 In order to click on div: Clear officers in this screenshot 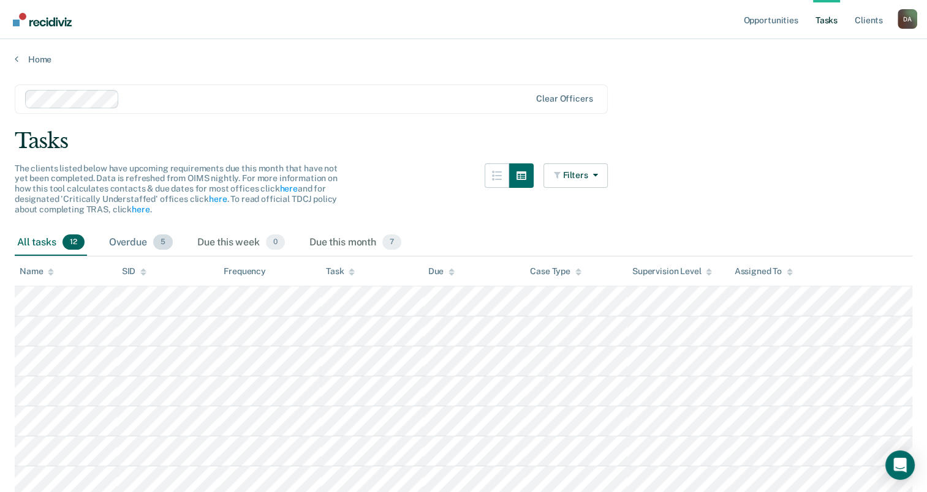, I will do `click(564, 99)`.